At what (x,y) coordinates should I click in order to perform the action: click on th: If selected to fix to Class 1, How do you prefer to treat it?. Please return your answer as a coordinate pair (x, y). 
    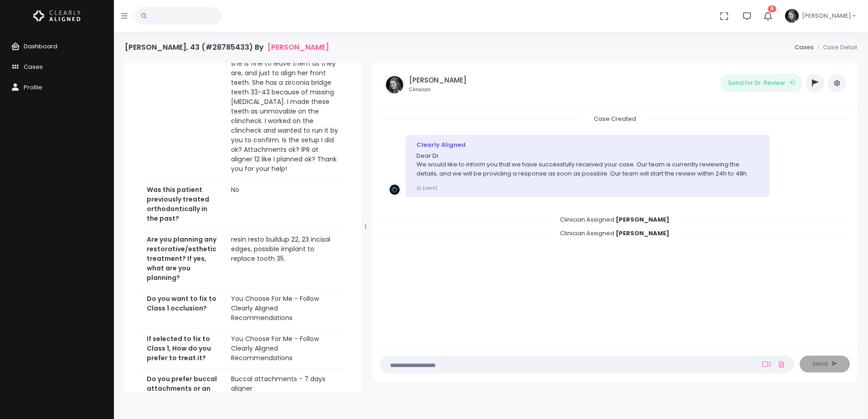
    Looking at the image, I should click on (183, 349).